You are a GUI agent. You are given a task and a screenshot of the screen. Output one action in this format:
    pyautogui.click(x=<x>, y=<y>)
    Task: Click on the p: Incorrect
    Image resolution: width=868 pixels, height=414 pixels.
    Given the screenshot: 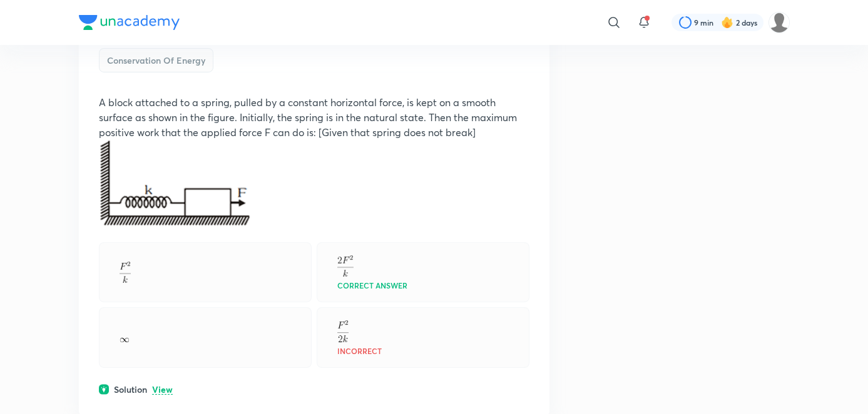 What is the action you would take?
    pyautogui.click(x=359, y=351)
    